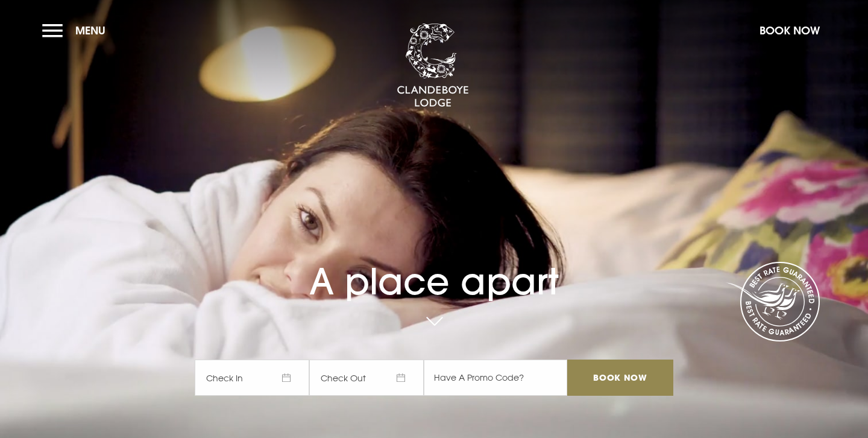 The image size is (868, 438). I want to click on button: Menu, so click(76, 30).